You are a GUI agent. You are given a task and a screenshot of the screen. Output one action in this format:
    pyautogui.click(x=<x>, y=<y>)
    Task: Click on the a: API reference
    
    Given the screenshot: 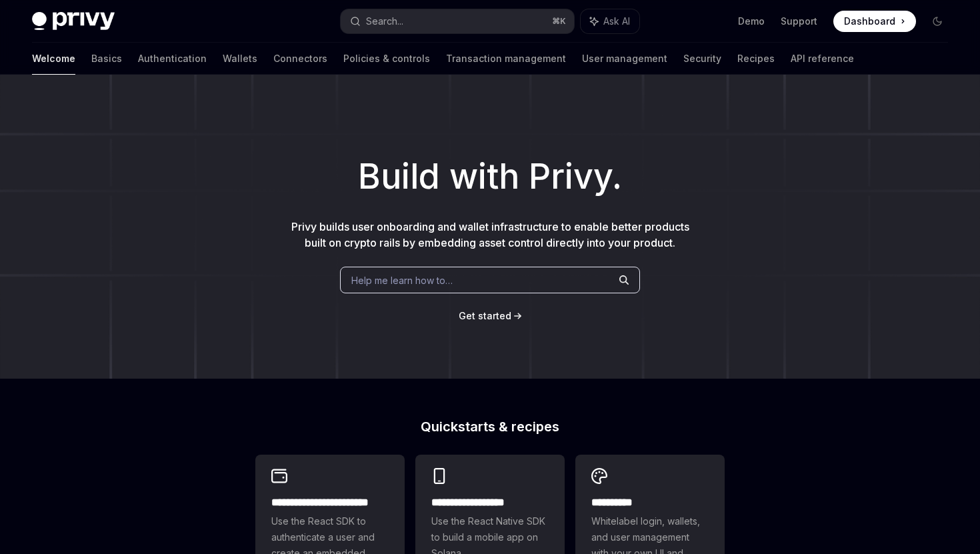 What is the action you would take?
    pyautogui.click(x=821, y=58)
    